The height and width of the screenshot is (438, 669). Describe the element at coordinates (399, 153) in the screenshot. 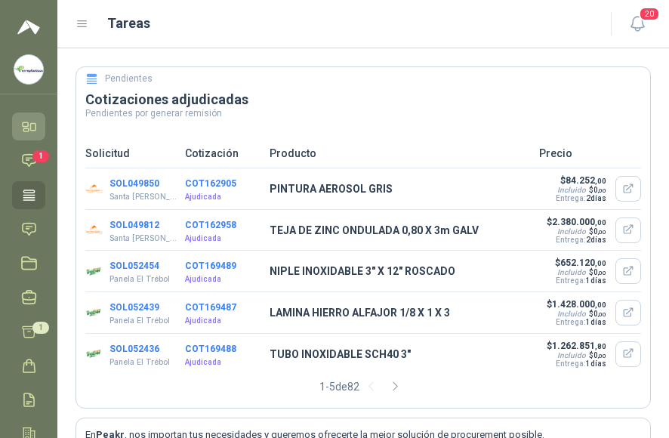

I see `p: Producto` at that location.